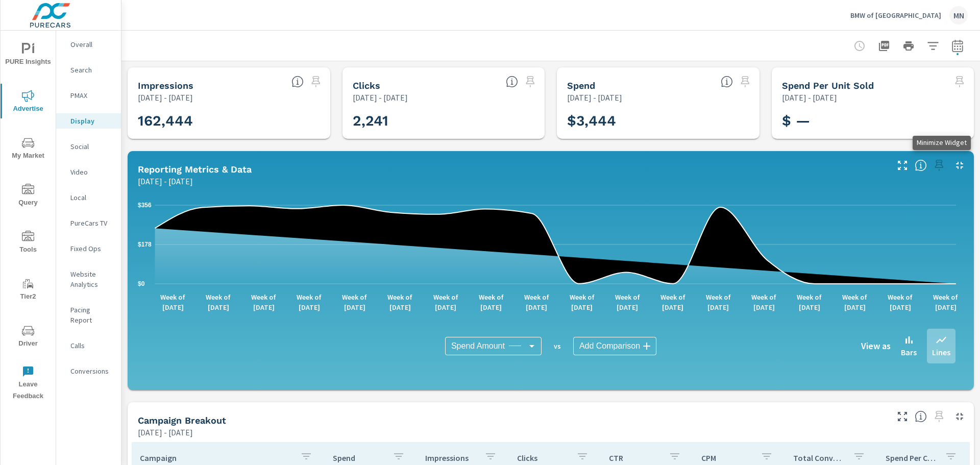 This screenshot has width=980, height=465. What do you see at coordinates (911, 458) in the screenshot?
I see `p: Spend Per Conversion` at bounding box center [911, 458].